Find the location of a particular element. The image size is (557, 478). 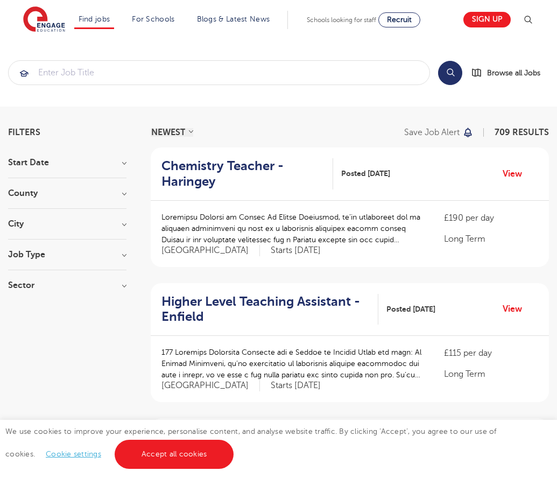

p: Save job alert is located at coordinates (431, 132).